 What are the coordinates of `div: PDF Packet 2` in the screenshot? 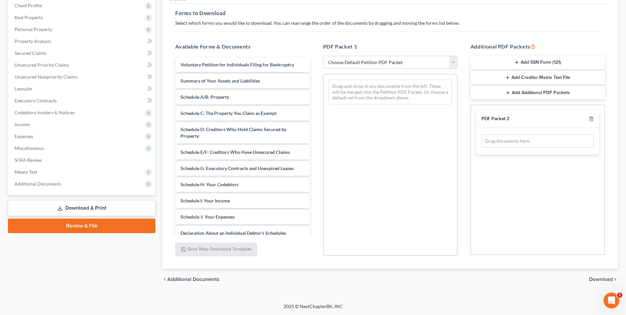 It's located at (495, 118).